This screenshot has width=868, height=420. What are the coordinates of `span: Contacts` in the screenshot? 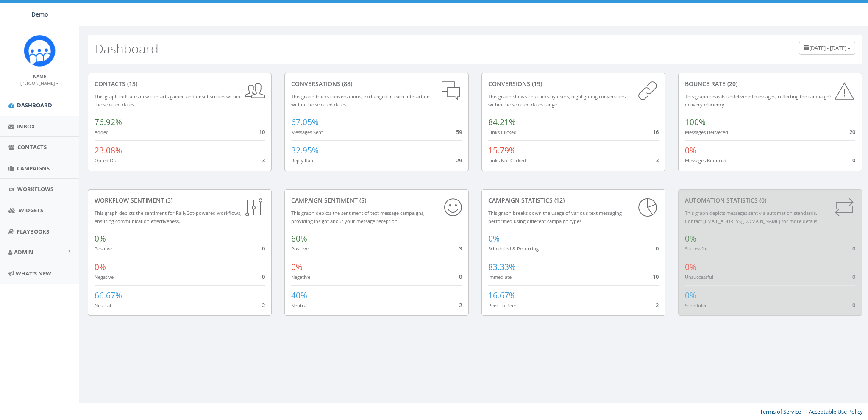 It's located at (32, 147).